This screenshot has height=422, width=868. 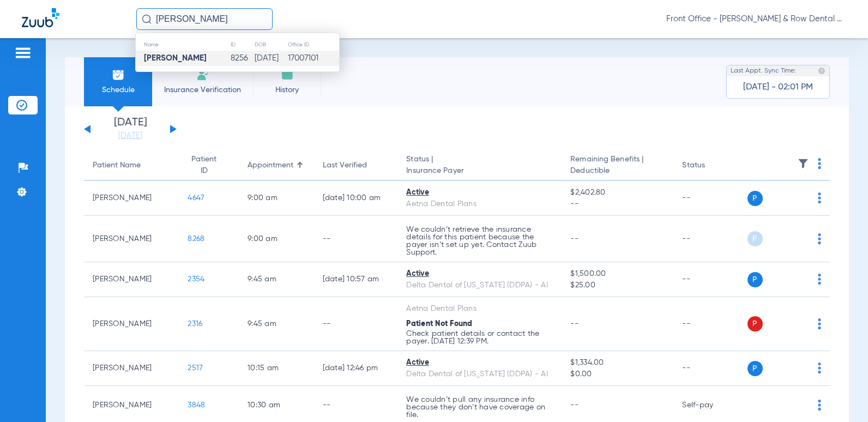 What do you see at coordinates (480, 166) in the screenshot?
I see `th: Status |` at bounding box center [480, 166].